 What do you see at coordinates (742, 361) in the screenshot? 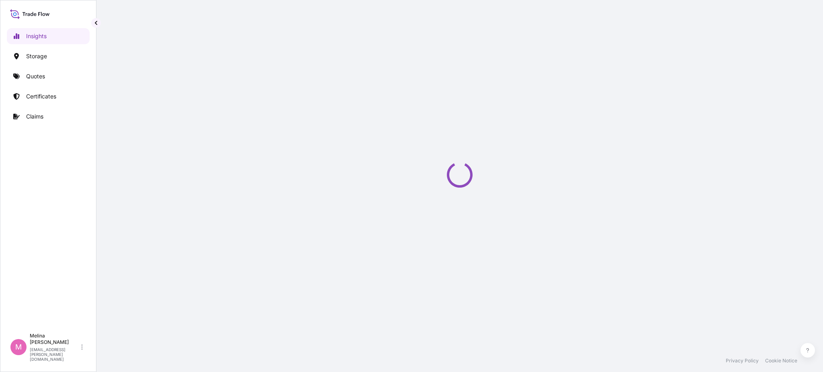
I see `a: Privacy Policy` at bounding box center [742, 361].